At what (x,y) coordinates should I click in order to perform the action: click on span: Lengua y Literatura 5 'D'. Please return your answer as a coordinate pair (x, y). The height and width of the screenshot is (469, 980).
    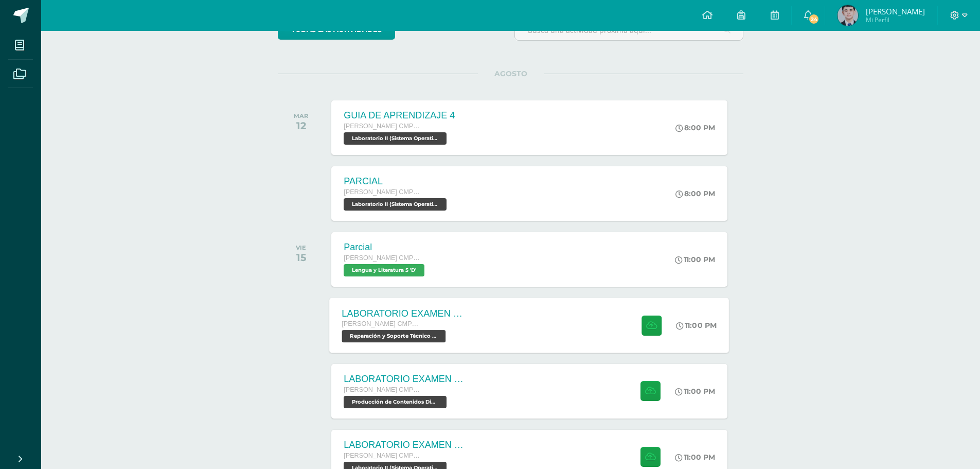
    Looking at the image, I should click on (384, 270).